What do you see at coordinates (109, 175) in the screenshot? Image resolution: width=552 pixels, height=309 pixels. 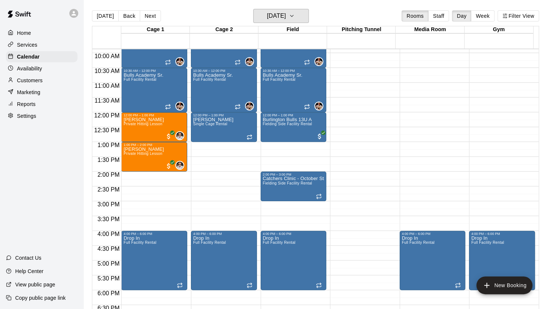 I see `span: 2:00 PM` at bounding box center [109, 175].